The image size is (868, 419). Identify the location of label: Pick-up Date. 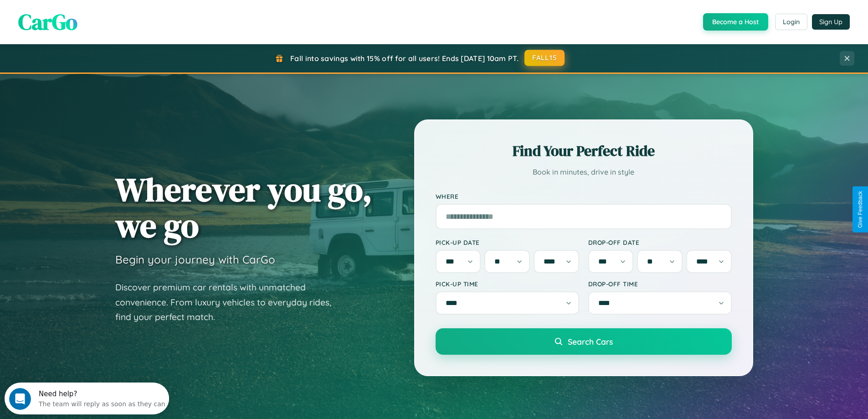
(507, 242).